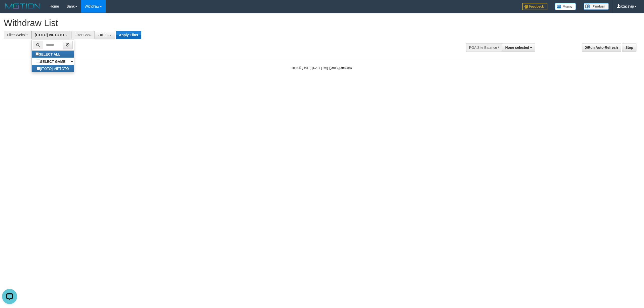  What do you see at coordinates (104, 35) in the screenshot?
I see `button: - ALL -` at bounding box center [104, 35].